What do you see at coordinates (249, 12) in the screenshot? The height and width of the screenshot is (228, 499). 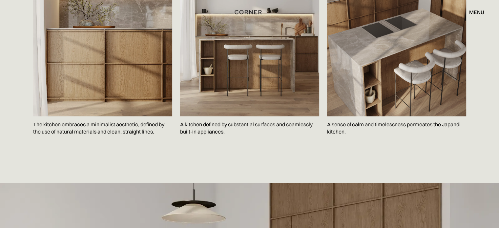 I see `a: home` at bounding box center [249, 12].